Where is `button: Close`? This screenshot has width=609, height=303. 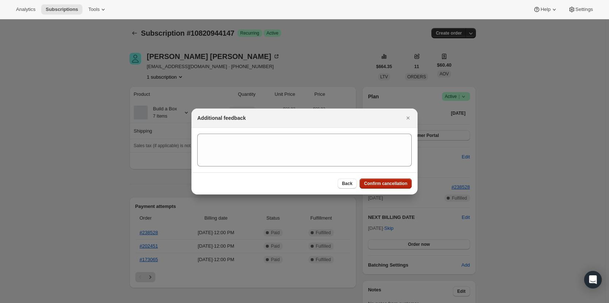 button: Close is located at coordinates (408, 118).